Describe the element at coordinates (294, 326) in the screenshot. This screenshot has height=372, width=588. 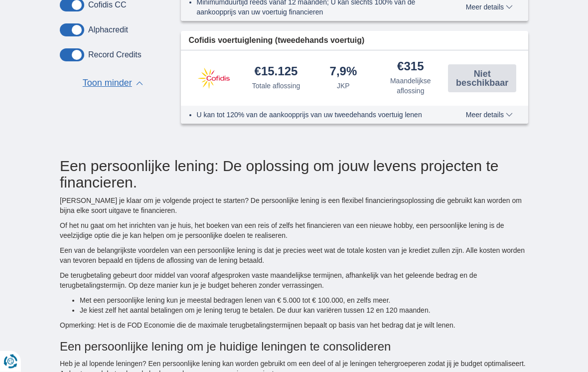
I see `p: Opmerking: Het is de FOD Economie die de maximale terugbetalingstermijnen bepaalt op basis van he...` at that location.